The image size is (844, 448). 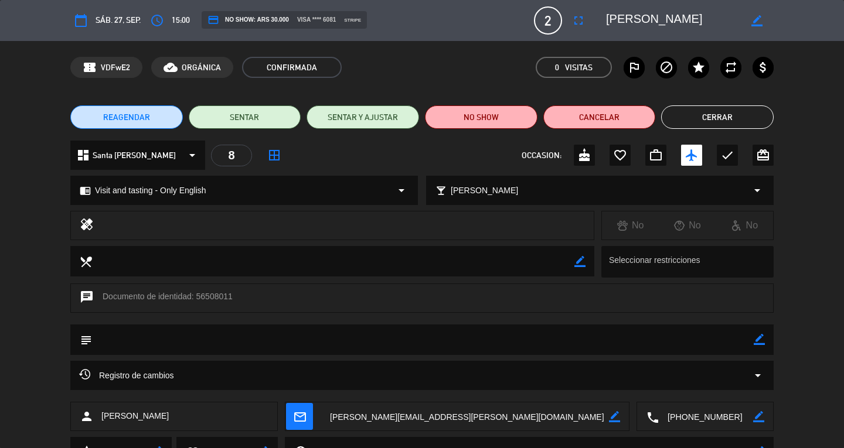 What do you see at coordinates (157, 21) in the screenshot?
I see `button: access_time` at bounding box center [157, 21].